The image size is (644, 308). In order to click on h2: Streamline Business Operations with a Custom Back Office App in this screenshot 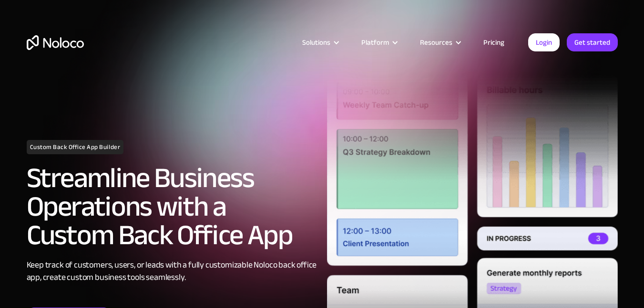, I will do `click(172, 207)`.